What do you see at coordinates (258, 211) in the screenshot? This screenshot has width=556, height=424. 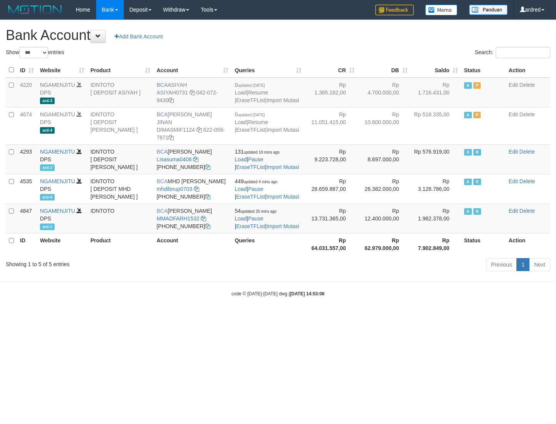 I see `span: updated 25 mins ago` at bounding box center [258, 211].